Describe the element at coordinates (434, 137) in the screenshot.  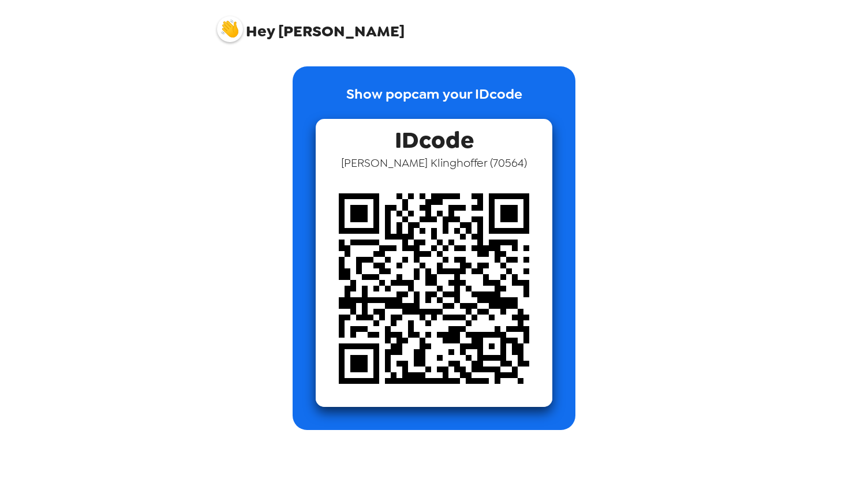
I see `span: IDcode` at that location.